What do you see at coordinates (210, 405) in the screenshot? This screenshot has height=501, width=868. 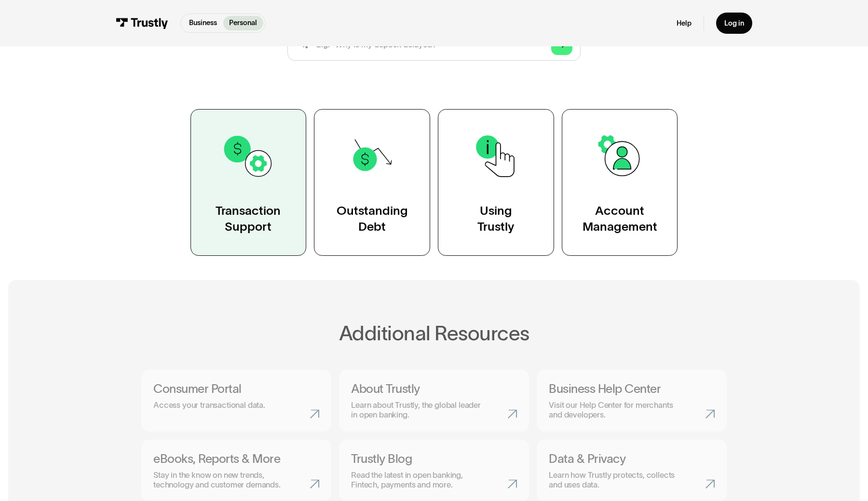 I see `p: Access your transactional data.` at bounding box center [210, 405].